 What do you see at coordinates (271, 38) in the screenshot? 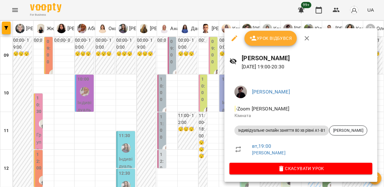
I see `span: Урок відбувся` at bounding box center [271, 38].